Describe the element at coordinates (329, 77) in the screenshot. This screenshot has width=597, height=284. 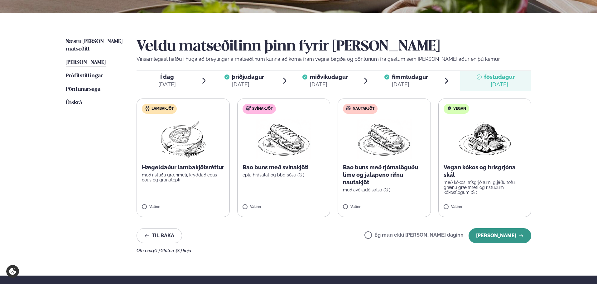
I see `span: miðvikudagur` at that location.